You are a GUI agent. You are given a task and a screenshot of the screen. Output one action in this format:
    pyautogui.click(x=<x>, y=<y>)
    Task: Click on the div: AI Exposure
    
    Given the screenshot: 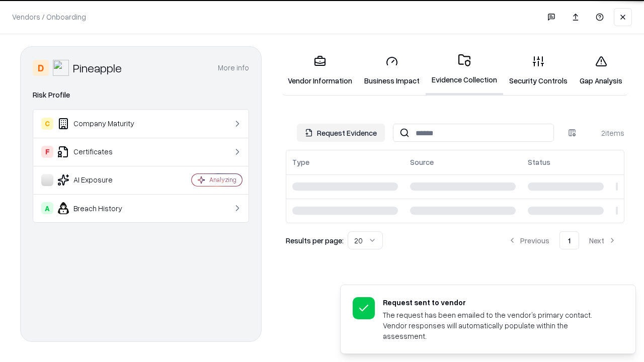 What is the action you would take?
    pyautogui.click(x=101, y=180)
    